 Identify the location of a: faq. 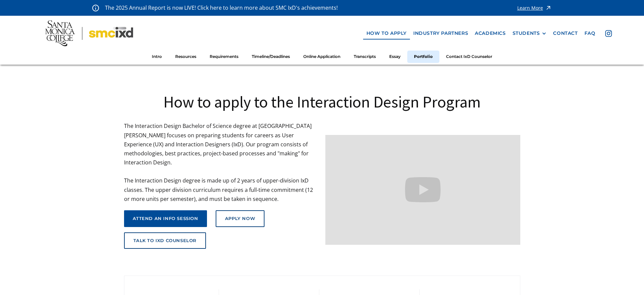
(590, 33).